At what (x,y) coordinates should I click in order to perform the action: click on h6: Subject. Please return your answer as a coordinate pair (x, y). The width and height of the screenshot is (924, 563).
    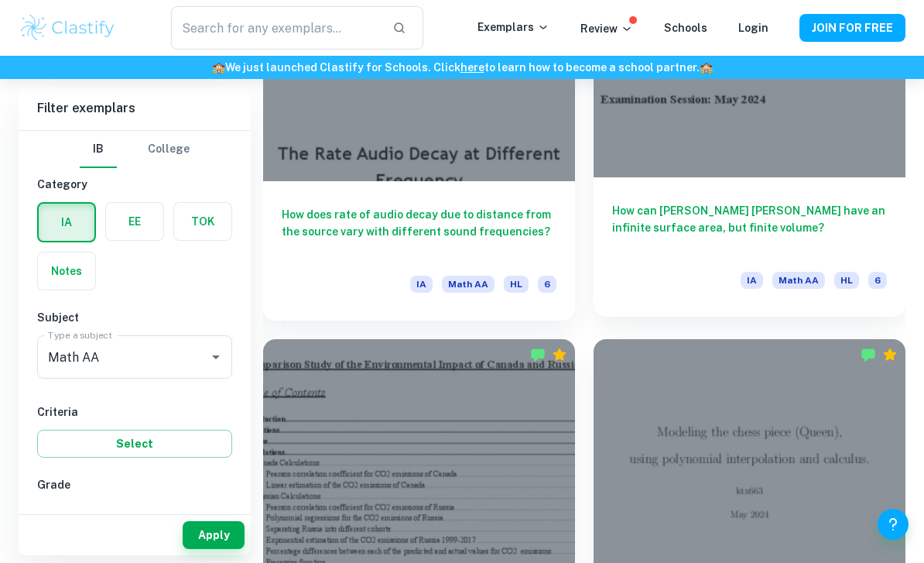
    Looking at the image, I should click on (135, 318).